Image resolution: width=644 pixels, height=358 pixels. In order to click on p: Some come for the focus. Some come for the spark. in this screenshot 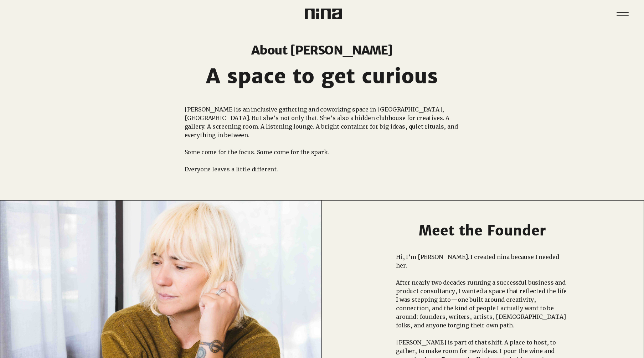, I will do `click(322, 152)`.